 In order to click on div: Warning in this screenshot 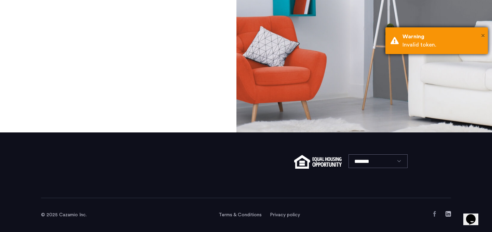, I will do `click(442, 37)`.